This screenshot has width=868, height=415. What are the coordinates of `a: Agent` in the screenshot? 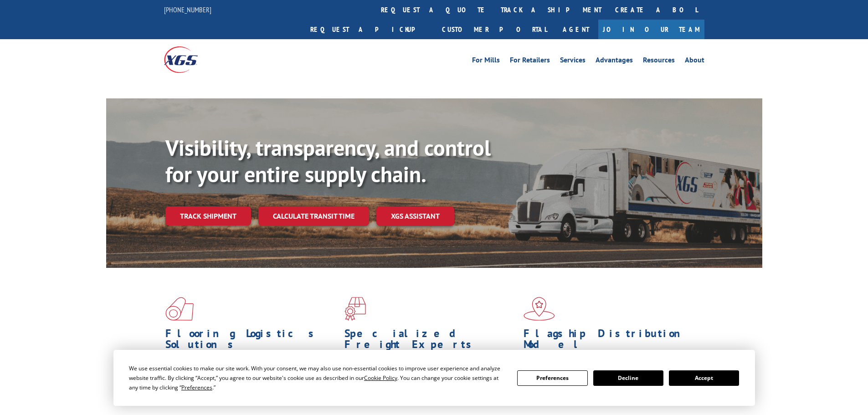 It's located at (576, 29).